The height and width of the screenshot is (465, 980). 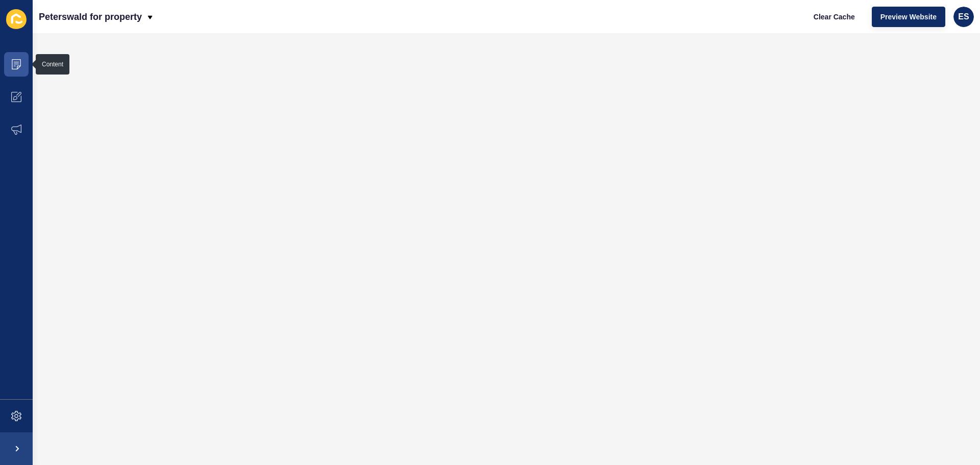 I want to click on span: ES, so click(x=963, y=17).